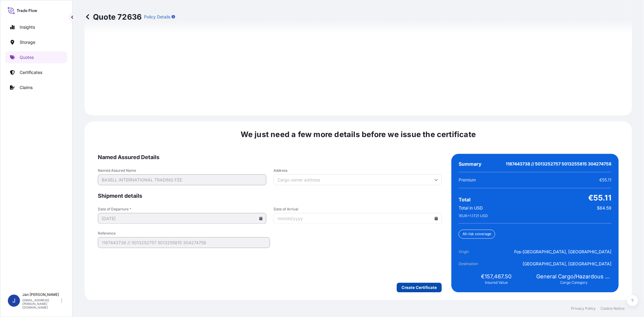 Image resolution: width=644 pixels, height=317 pixels. What do you see at coordinates (269, 196) in the screenshot?
I see `span: Shipment details` at bounding box center [269, 196].